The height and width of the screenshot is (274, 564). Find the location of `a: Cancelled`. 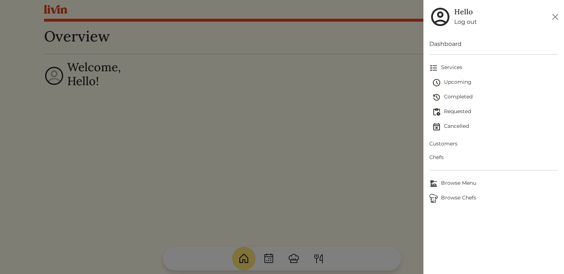

a: Cancelled is located at coordinates (495, 127).